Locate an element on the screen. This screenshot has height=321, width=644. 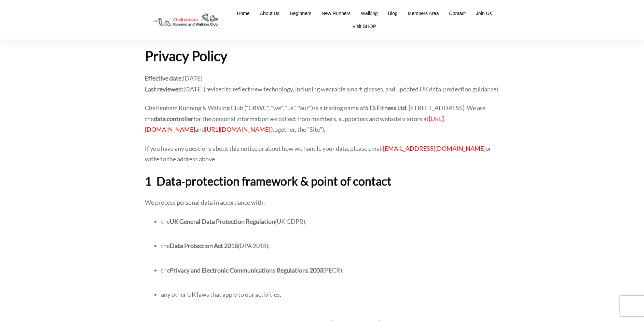
a: New Runners is located at coordinates (336, 13).